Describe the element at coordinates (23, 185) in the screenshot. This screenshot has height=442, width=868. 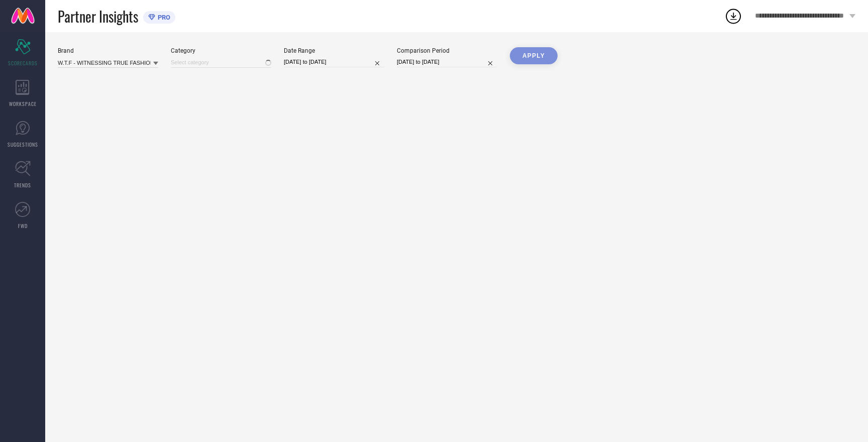
I see `span: TRENDS` at that location.